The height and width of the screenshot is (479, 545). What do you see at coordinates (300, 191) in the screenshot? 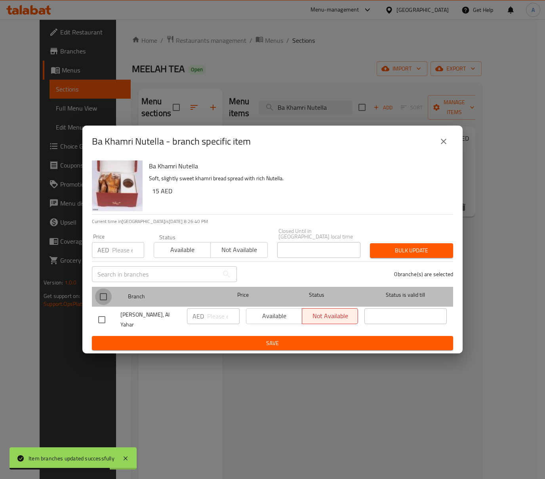
I see `h6: 15 AED` at bounding box center [300, 191].